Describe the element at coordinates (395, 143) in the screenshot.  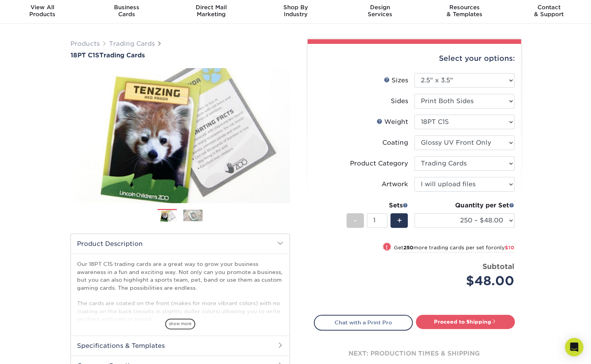
I see `div: Coating` at that location.